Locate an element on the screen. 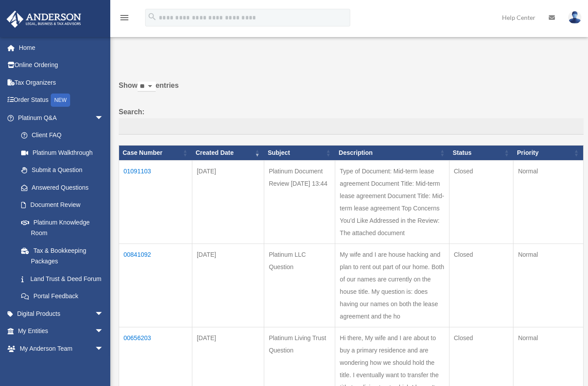 The width and height of the screenshot is (588, 386). th: Status: activate to sort column ascending is located at coordinates (481, 153).